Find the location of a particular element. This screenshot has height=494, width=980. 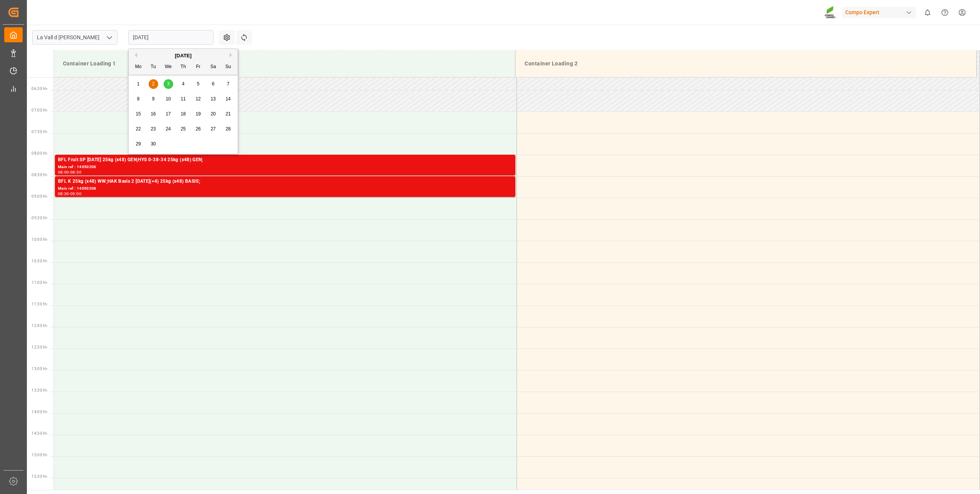

span: 3 is located at coordinates (168, 84).